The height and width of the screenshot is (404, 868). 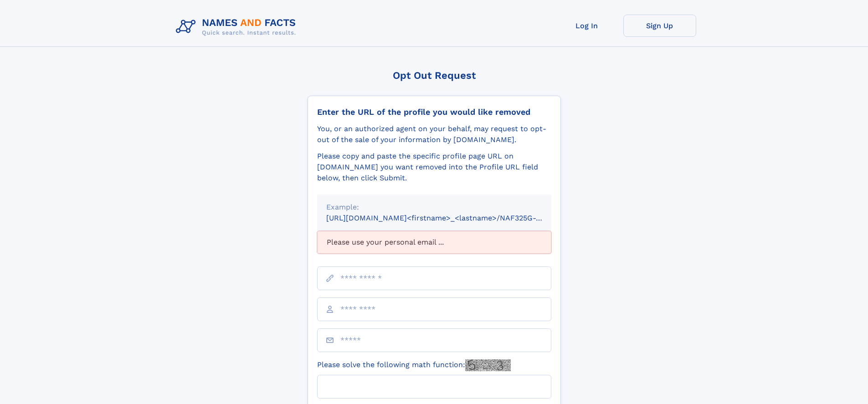 I want to click on label: Please solve the following math function:, so click(x=414, y=365).